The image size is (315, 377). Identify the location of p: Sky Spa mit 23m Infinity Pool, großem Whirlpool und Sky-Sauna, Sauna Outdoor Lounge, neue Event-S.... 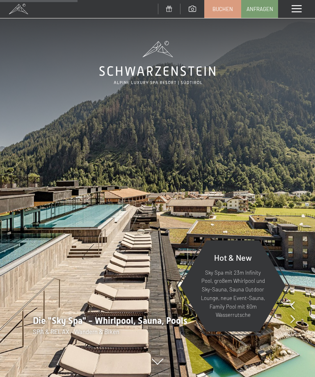
(233, 294).